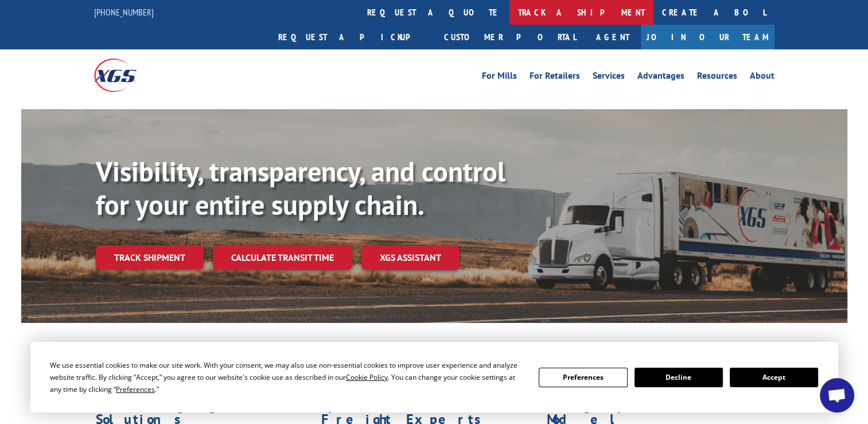  I want to click on button: Preferences, so click(583, 377).